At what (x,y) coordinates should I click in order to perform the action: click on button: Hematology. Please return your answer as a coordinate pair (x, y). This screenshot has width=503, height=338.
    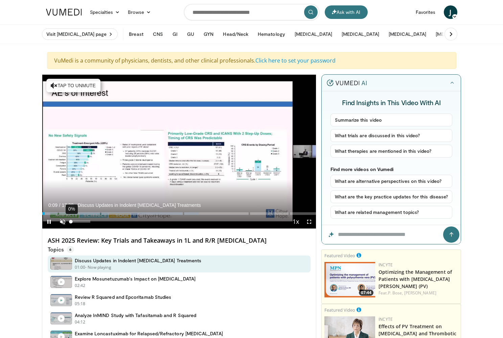
    Looking at the image, I should click on (271, 34).